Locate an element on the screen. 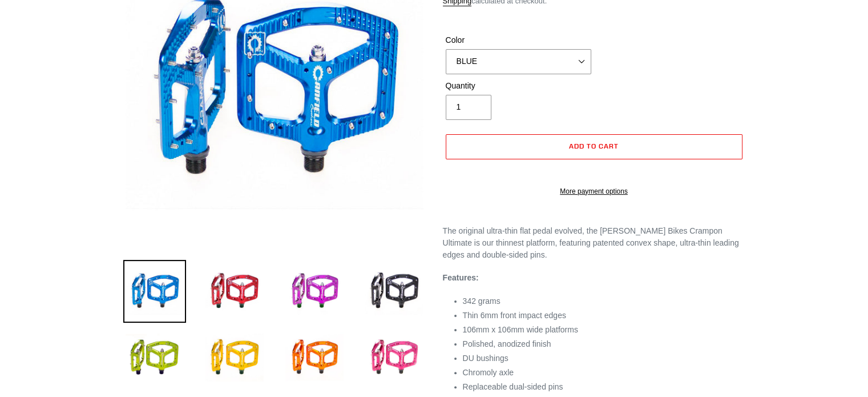 The width and height of the screenshot is (868, 397). li: Chromoly axle is located at coordinates (604, 372).